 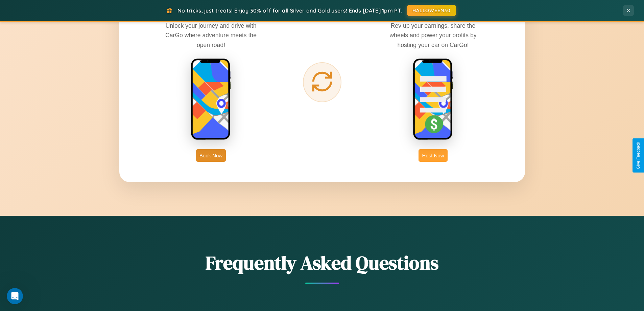 I want to click on p: Rev up your earnings, share the wheels and power your profits by hosting your car on CarGo!, so click(x=433, y=35).